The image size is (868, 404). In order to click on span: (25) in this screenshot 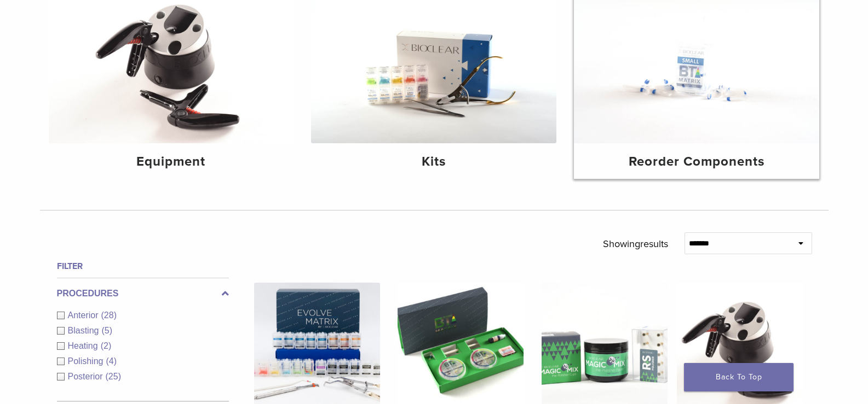, I will do `click(113, 376)`.